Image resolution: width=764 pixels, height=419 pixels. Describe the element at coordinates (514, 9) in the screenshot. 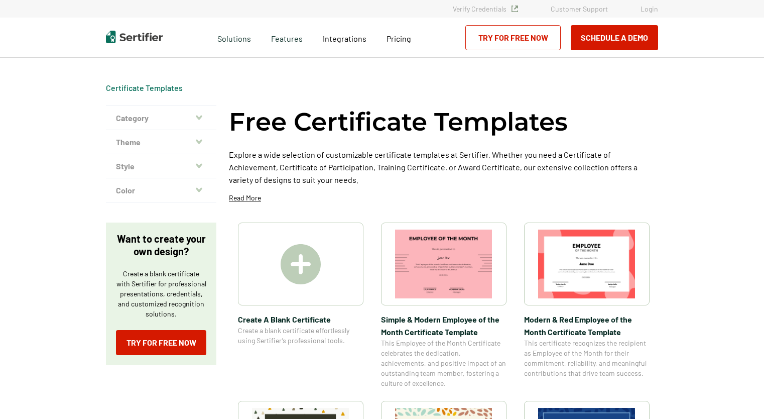

I see `img: Verified` at that location.